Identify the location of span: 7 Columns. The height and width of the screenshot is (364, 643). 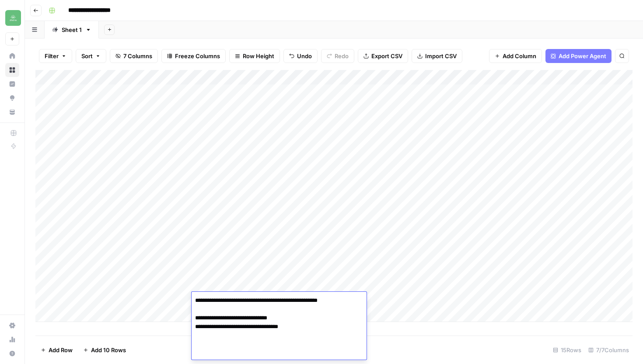
(138, 56).